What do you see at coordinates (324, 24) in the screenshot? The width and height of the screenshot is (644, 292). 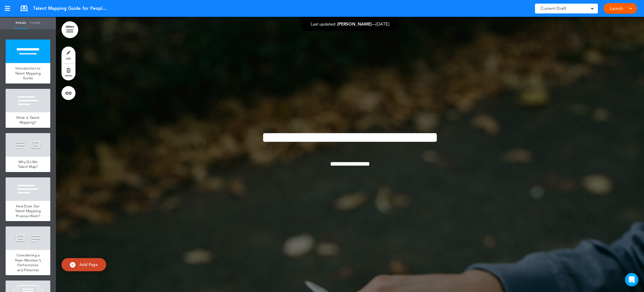 I see `span: Last updated:` at bounding box center [324, 24].